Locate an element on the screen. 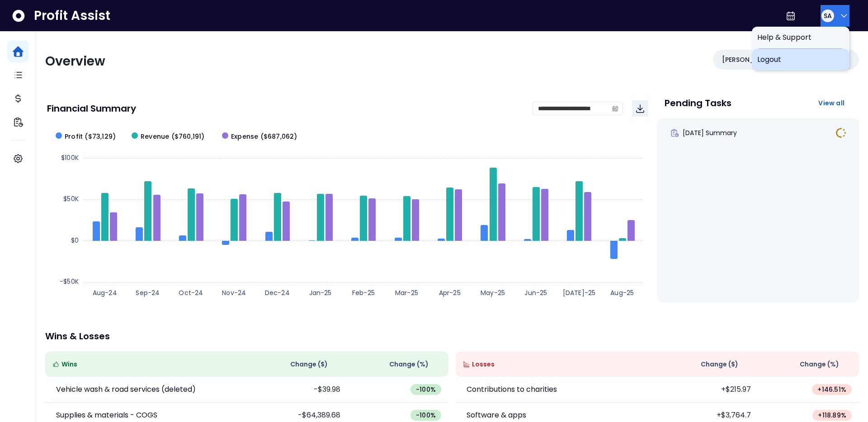  button: View all is located at coordinates (831, 103).